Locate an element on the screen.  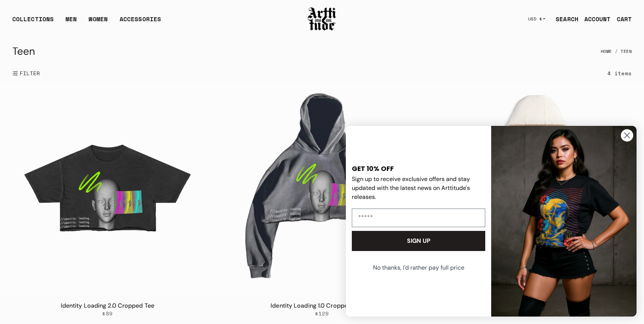
img: Arttitude is located at coordinates (322, 19).